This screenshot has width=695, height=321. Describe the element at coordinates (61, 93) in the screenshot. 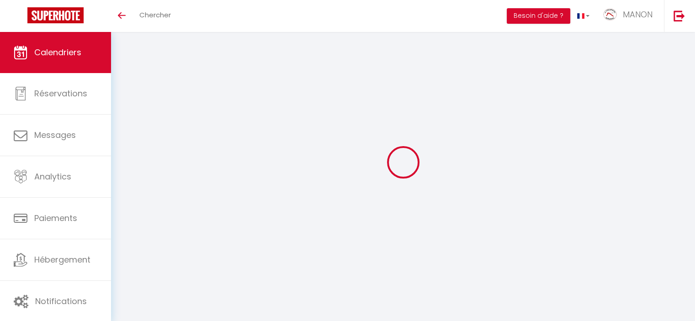

I see `span: Réservations` at that location.